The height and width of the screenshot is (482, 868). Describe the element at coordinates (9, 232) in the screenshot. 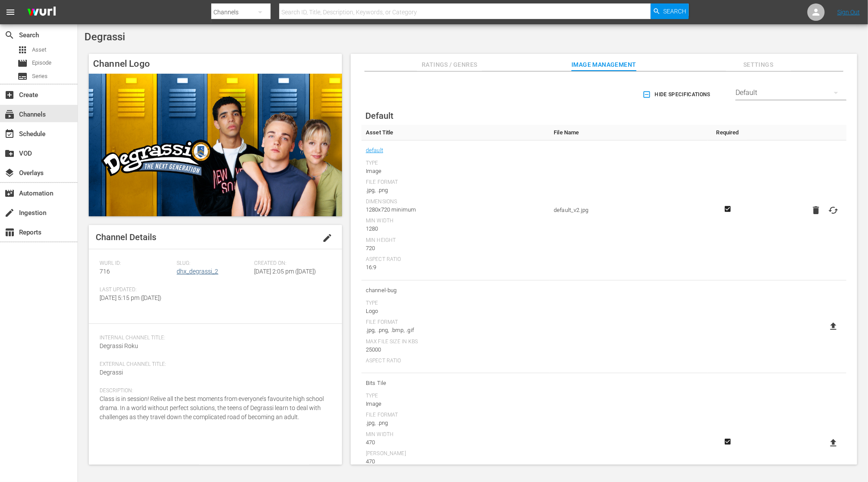

I see `span: Reports` at that location.